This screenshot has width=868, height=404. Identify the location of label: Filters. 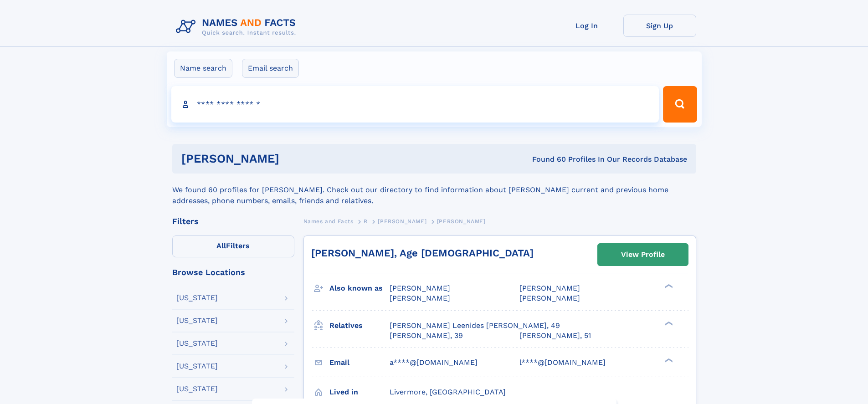
(233, 246).